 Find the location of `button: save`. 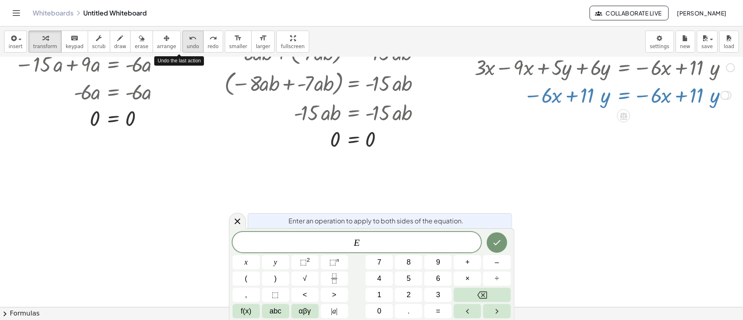

button: save is located at coordinates (707, 42).